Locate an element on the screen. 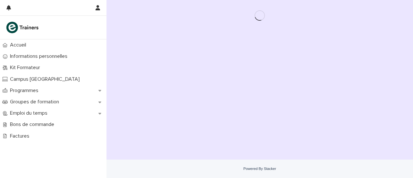 Image resolution: width=413 pixels, height=178 pixels. p: Kit Formateur is located at coordinates (26, 67).